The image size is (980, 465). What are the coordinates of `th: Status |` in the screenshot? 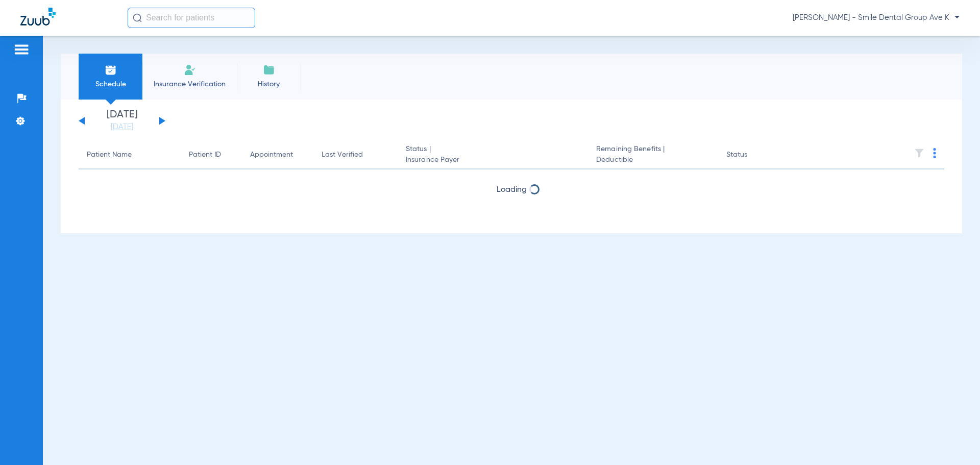 It's located at (492, 155).